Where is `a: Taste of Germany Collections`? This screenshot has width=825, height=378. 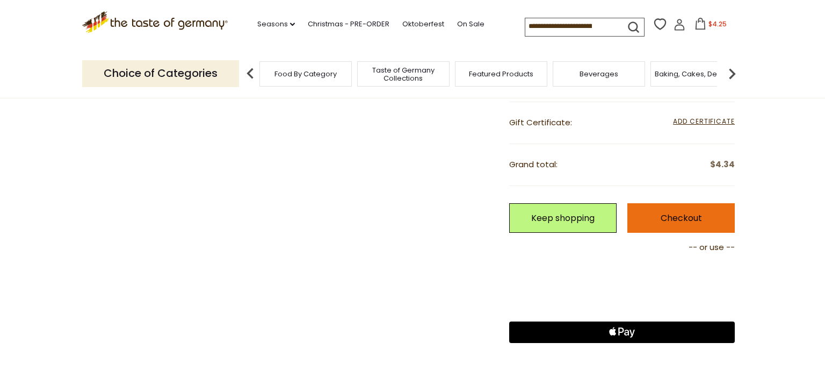 a: Taste of Germany Collections is located at coordinates (403, 74).